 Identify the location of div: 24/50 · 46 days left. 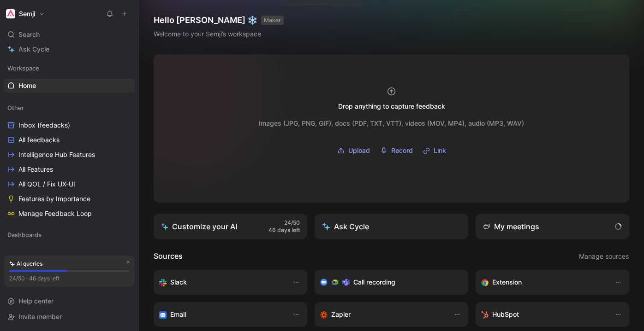
(34, 279).